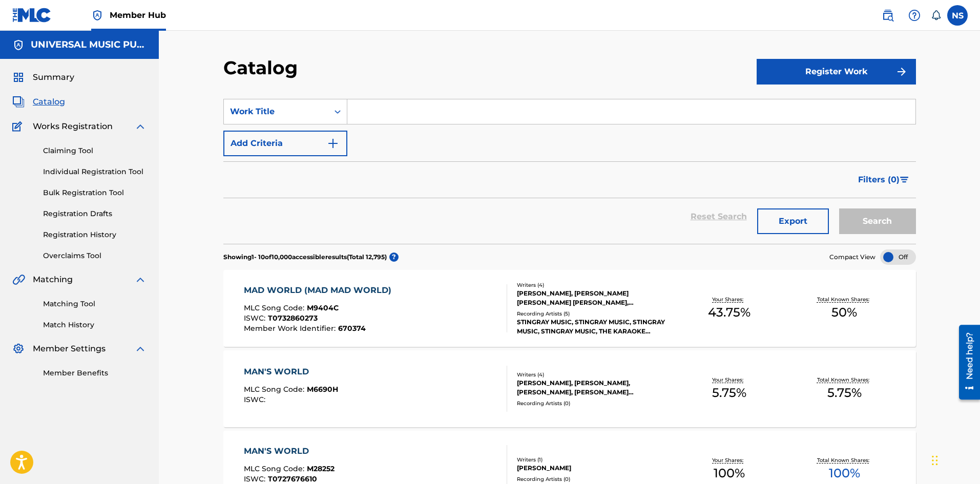 This screenshot has height=484, width=980. What do you see at coordinates (95, 214) in the screenshot?
I see `a: Registration Drafts` at bounding box center [95, 214].